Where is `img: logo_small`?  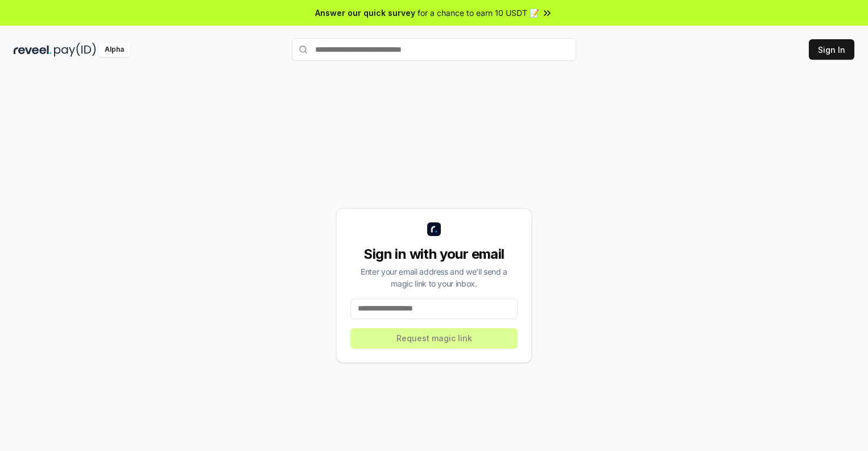 img: logo_small is located at coordinates (434, 229).